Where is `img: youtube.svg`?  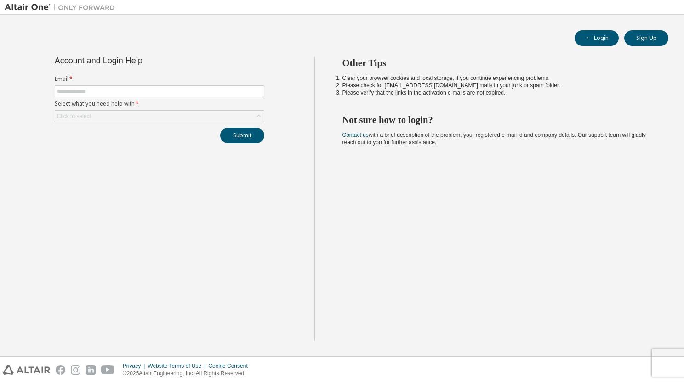
img: youtube.svg is located at coordinates (108, 370).